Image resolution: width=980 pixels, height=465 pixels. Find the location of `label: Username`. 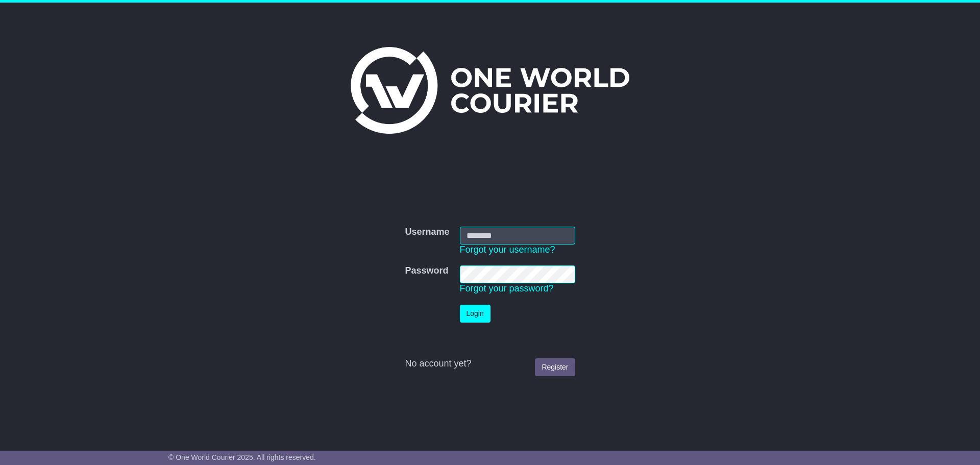

label: Username is located at coordinates (427, 232).